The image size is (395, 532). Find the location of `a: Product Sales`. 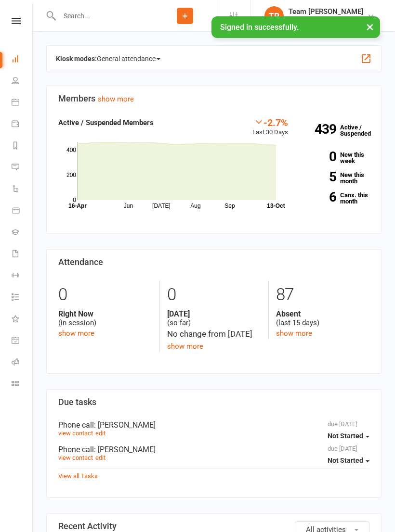

a: Product Sales is located at coordinates (22, 211).